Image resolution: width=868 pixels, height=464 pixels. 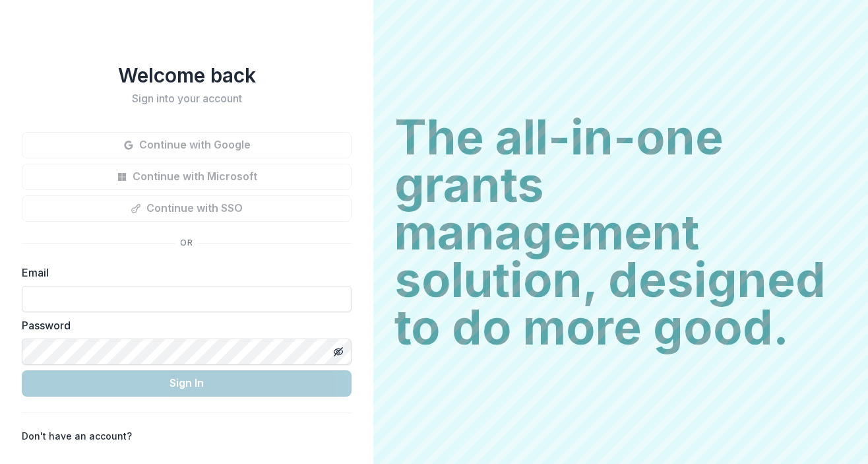 What do you see at coordinates (187, 177) in the screenshot?
I see `button: Continue with Microsoft` at bounding box center [187, 177].